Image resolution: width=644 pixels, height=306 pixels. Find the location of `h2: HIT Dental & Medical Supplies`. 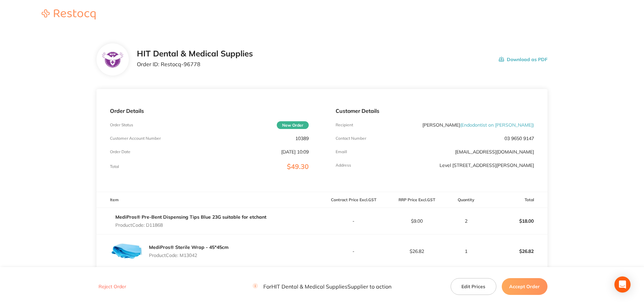

h2: HIT Dental & Medical Supplies is located at coordinates (194, 54).